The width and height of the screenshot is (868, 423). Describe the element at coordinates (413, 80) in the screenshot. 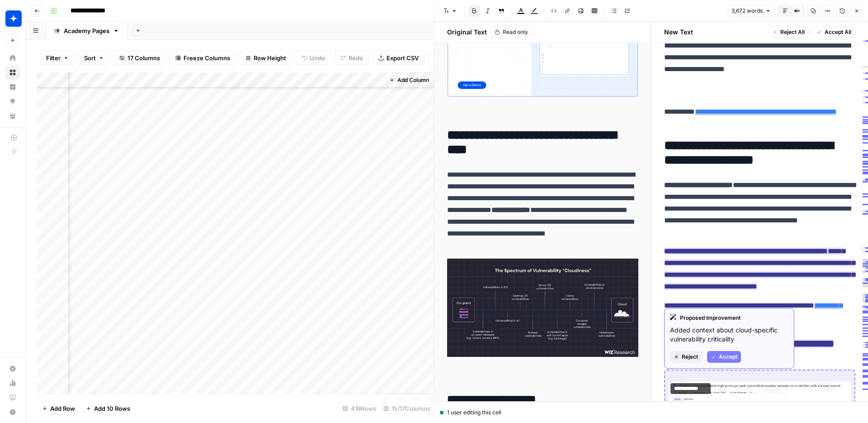

I see `span: Add Column` at that location.